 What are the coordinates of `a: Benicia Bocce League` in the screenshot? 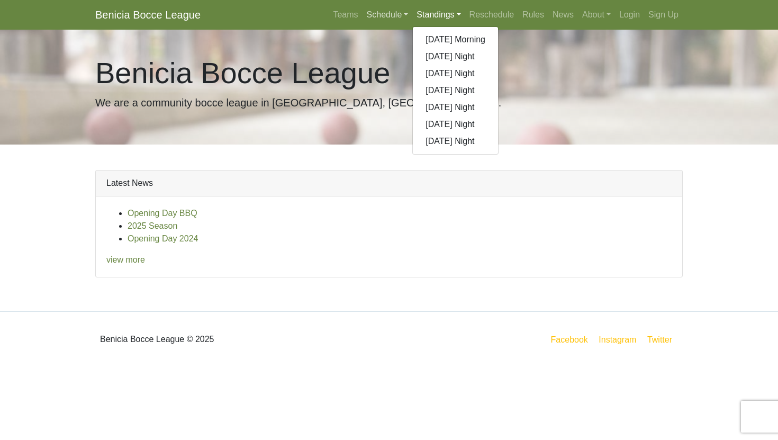 It's located at (148, 15).